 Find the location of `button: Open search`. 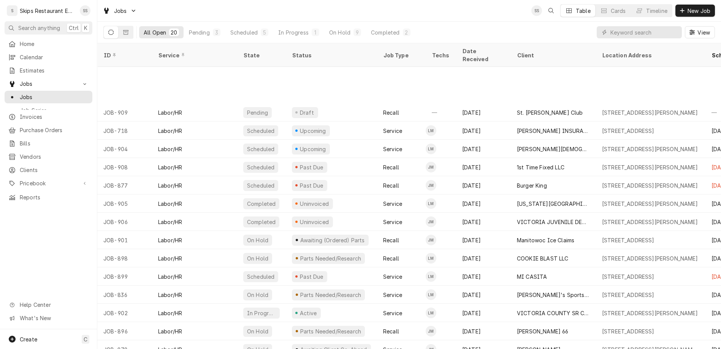

button: Open search is located at coordinates (551, 11).